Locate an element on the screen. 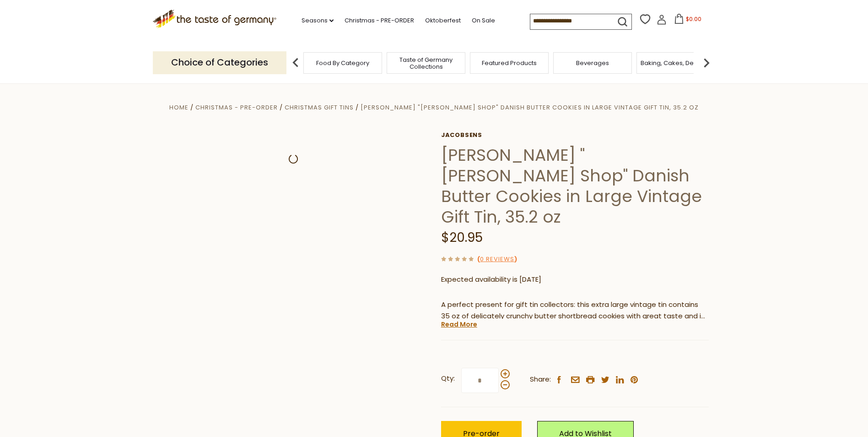 This screenshot has width=868, height=437. a: Featured Products is located at coordinates (509, 63).